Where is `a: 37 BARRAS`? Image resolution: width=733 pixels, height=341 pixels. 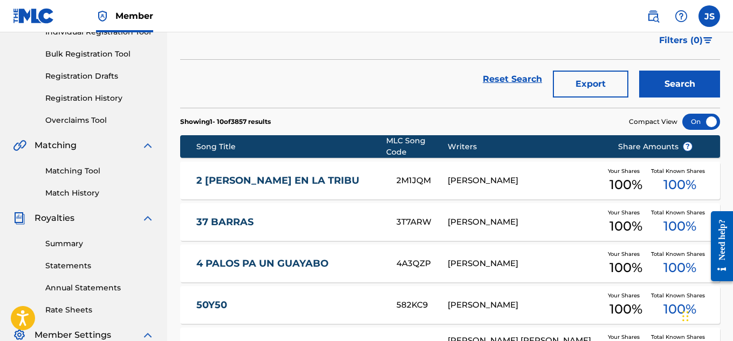
a: 37 BARRAS is located at coordinates (289, 222).